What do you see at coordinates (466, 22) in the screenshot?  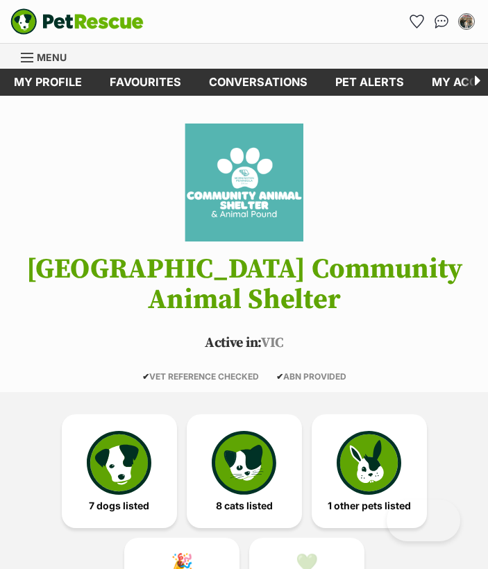 I see `img: Linh Nguyen profile pic` at bounding box center [466, 22].